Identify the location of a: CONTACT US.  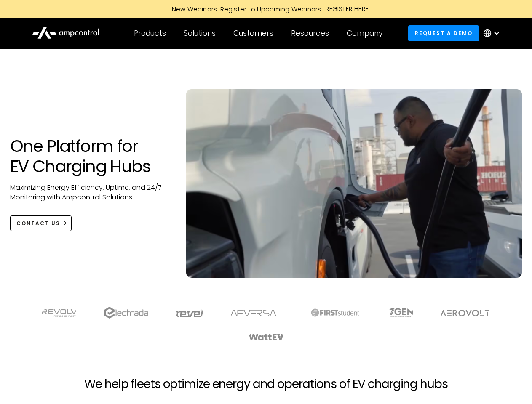
(41, 223).